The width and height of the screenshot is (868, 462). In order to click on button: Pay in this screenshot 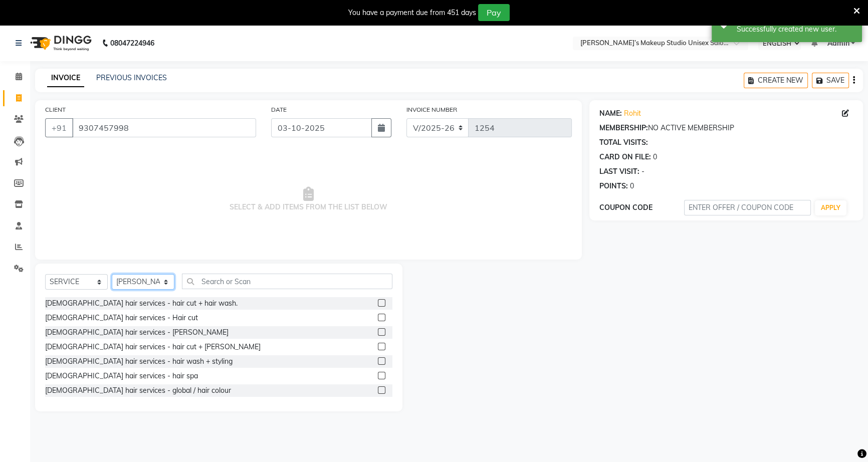, I will do `click(494, 12)`.